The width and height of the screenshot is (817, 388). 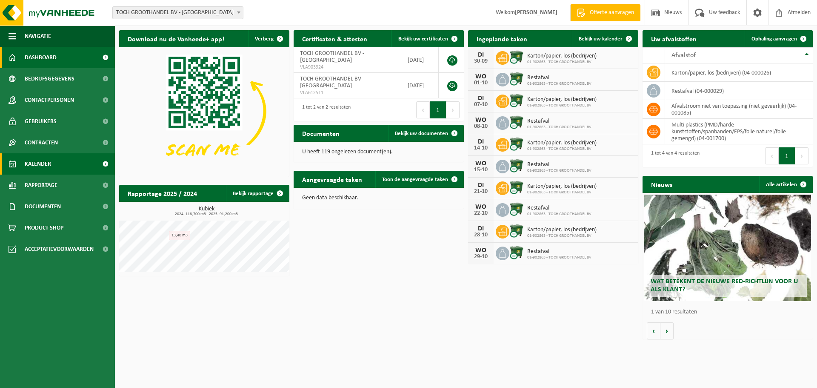 I want to click on span: Ophaling aanvragen, so click(x=774, y=39).